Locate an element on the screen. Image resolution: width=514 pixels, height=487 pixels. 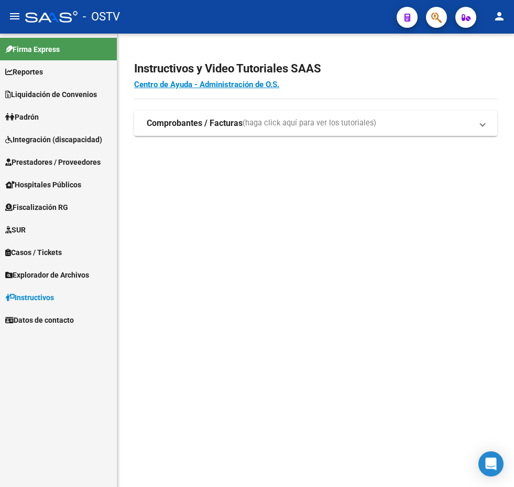
span: Reportes is located at coordinates (24, 72).